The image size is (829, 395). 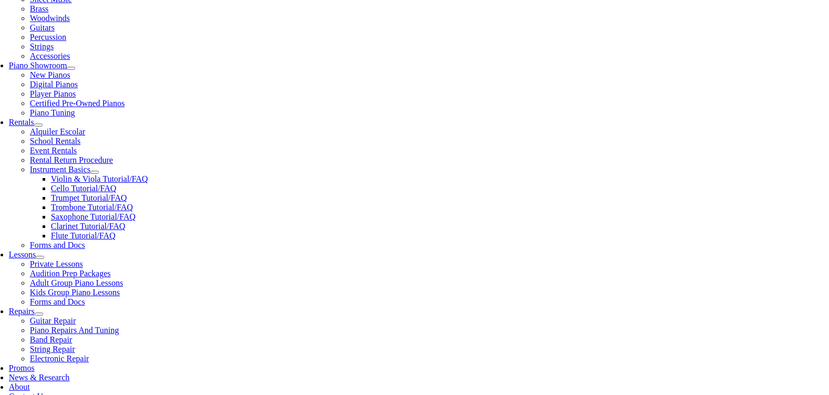 What do you see at coordinates (89, 198) in the screenshot?
I see `a: Trumpet Tutorial/FAQ` at bounding box center [89, 198].